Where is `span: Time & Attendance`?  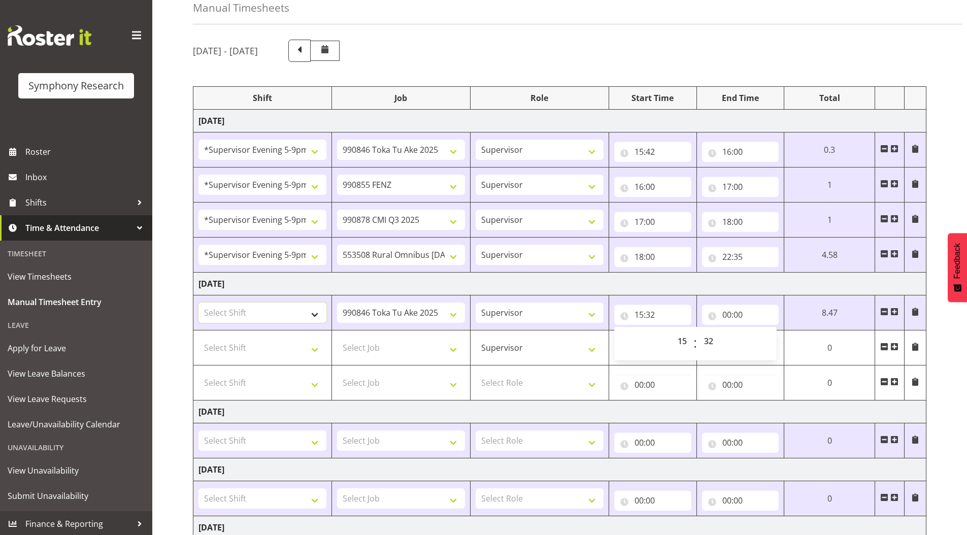 span: Time & Attendance is located at coordinates (79, 228).